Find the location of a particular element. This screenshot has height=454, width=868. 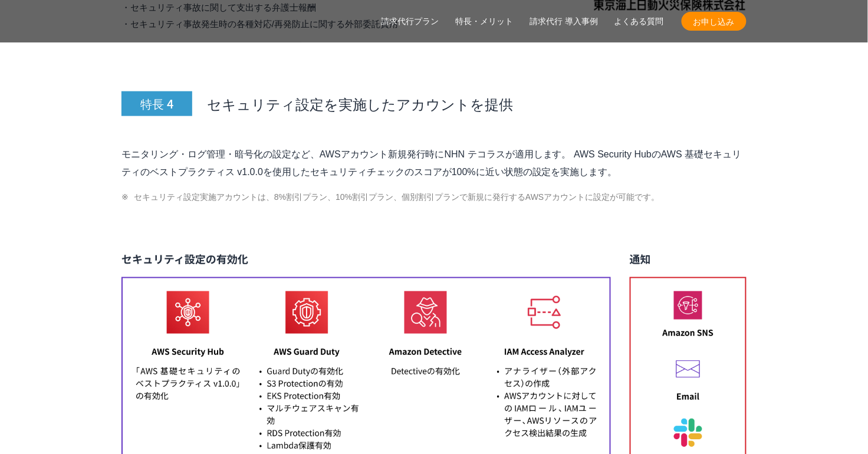

a: よくある質問 is located at coordinates (639, 21).